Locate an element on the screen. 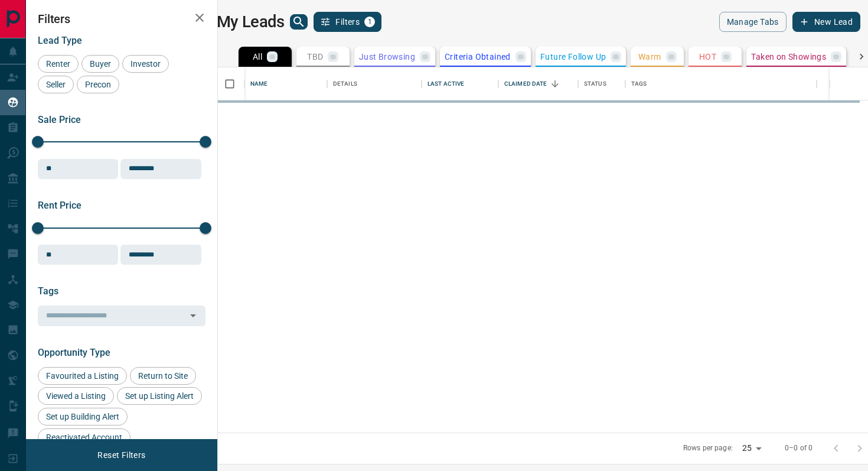 The image size is (868, 471). span: Buyer is located at coordinates (100, 64).